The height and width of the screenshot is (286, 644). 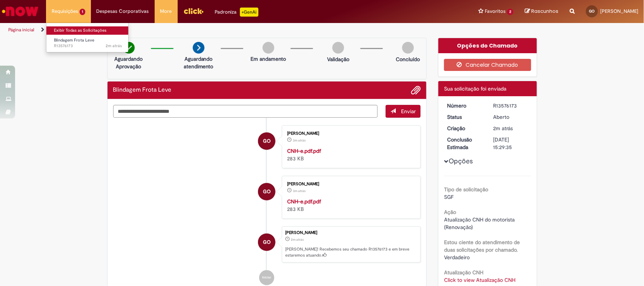 What do you see at coordinates (510, 12) in the screenshot?
I see `span: 2` at bounding box center [510, 12].